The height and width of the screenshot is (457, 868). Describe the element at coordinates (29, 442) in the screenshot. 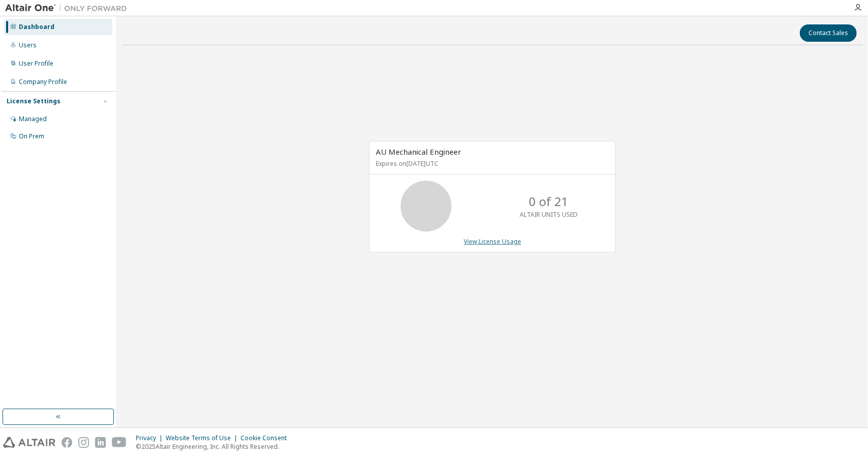

I see `img: altair_logo.svg` at that location.